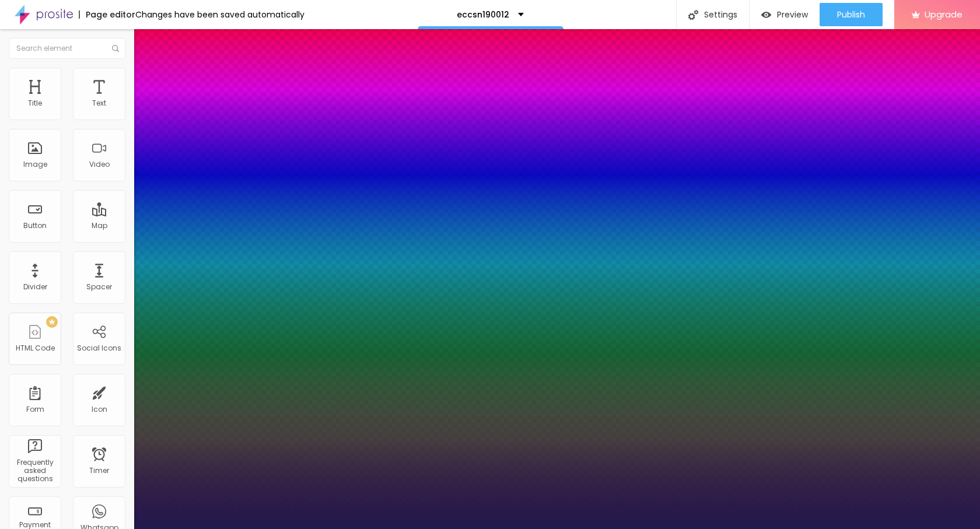  Describe the element at coordinates (99, 164) in the screenshot. I see `div: Video` at that location.